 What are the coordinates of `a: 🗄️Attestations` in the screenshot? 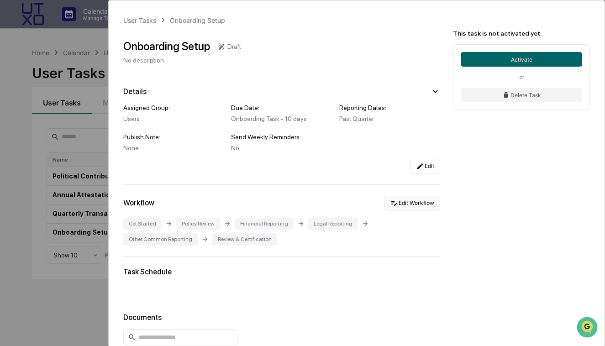 It's located at (90, 120).